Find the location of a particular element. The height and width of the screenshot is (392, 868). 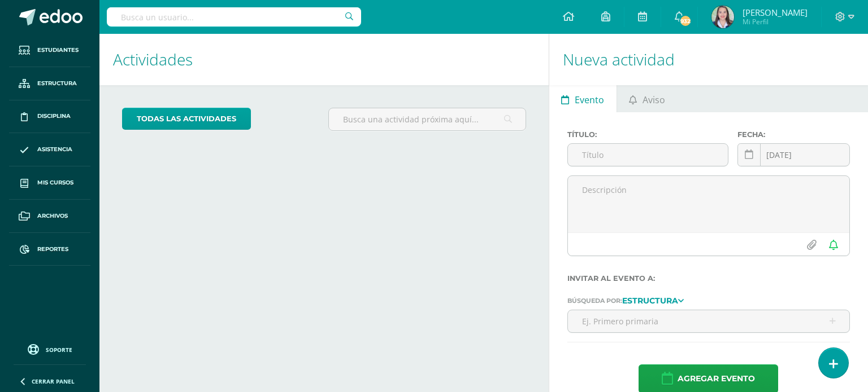

strong: Estructura is located at coordinates (650, 301).